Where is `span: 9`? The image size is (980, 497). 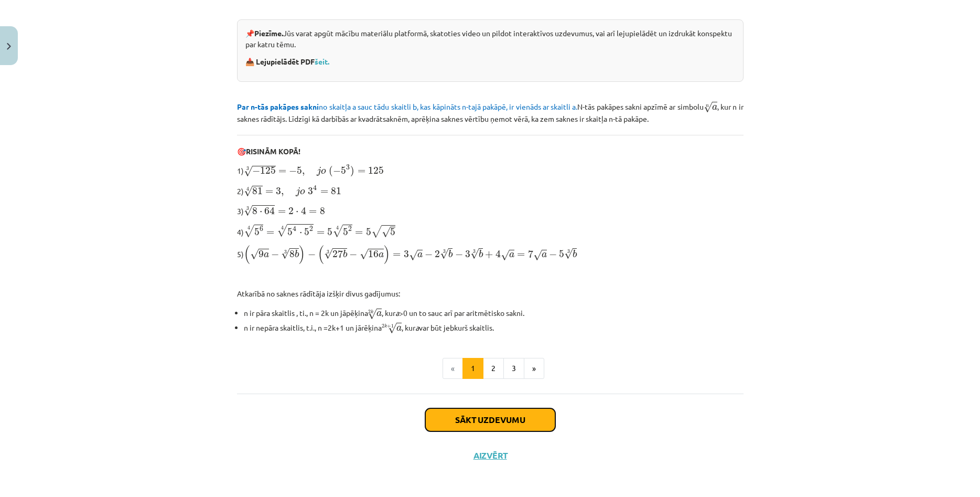
span: 9 is located at coordinates (261, 254).